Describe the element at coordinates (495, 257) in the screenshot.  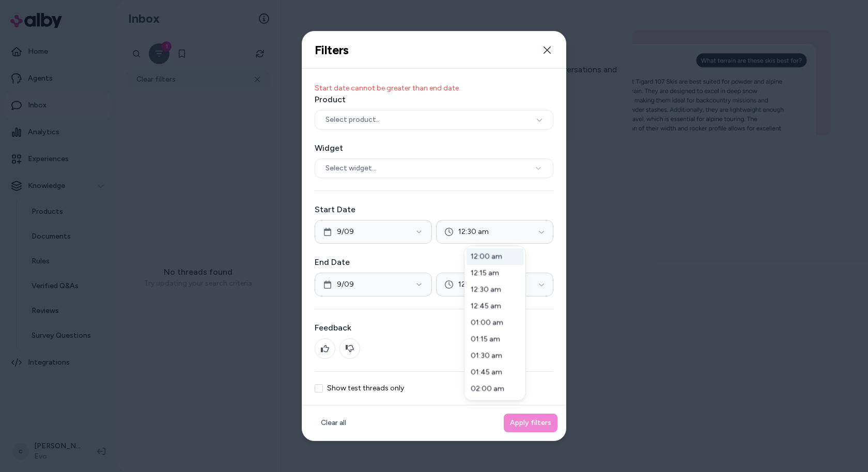
I see `div: 12:00 am` at that location.